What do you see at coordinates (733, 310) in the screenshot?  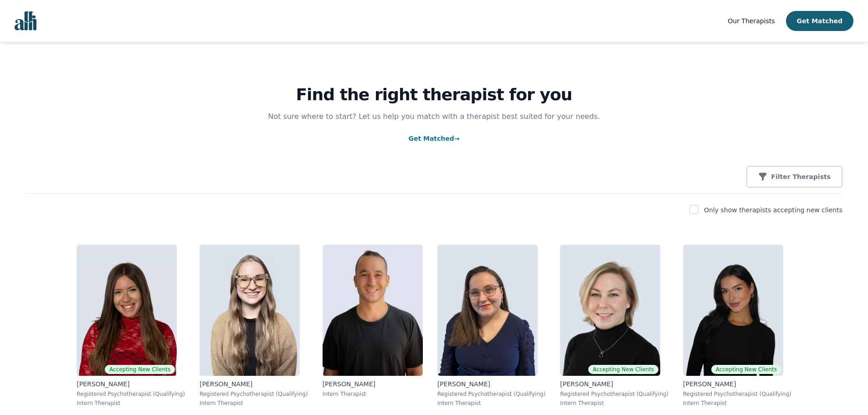 I see `img: Alyssa_Tweedie` at bounding box center [733, 310].